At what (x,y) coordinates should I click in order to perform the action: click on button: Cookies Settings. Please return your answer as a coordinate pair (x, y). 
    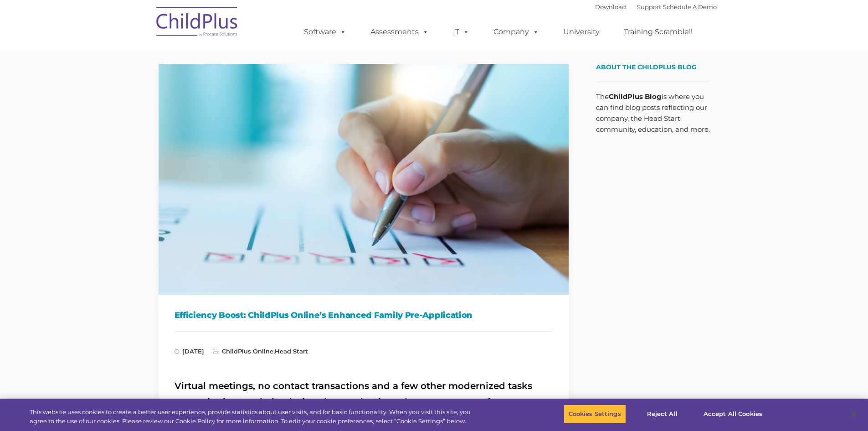
    Looking at the image, I should click on (595, 414).